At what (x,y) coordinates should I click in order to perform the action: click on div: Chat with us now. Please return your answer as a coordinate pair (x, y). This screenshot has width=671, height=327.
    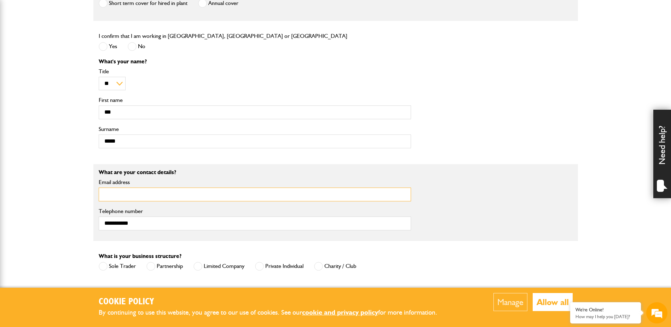
    Looking at the image, I should click on (78, 44).